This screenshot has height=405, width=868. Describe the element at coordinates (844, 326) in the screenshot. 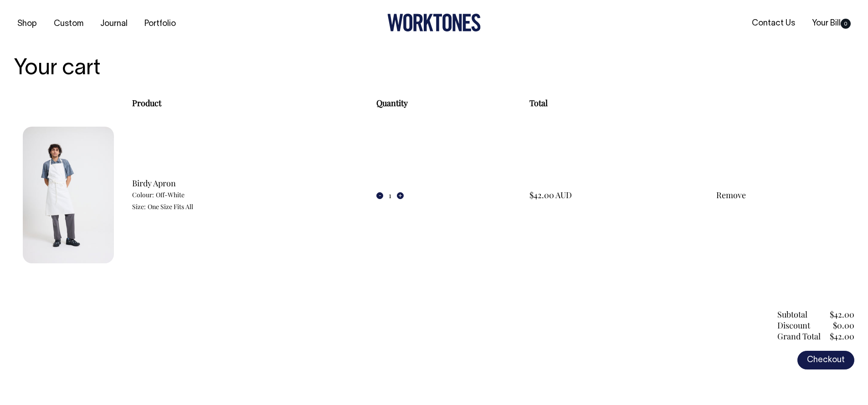

I see `div: $0.00` at that location.